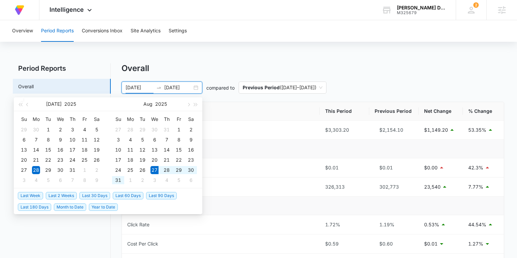 The width and height of the screenshot is (517, 258). I want to click on span: Last 90 Days, so click(161, 196).